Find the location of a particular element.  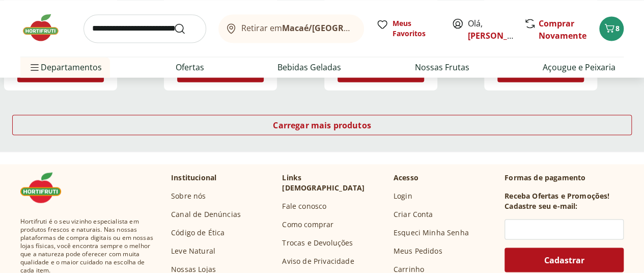

span: Cadastrar is located at coordinates (564, 260).